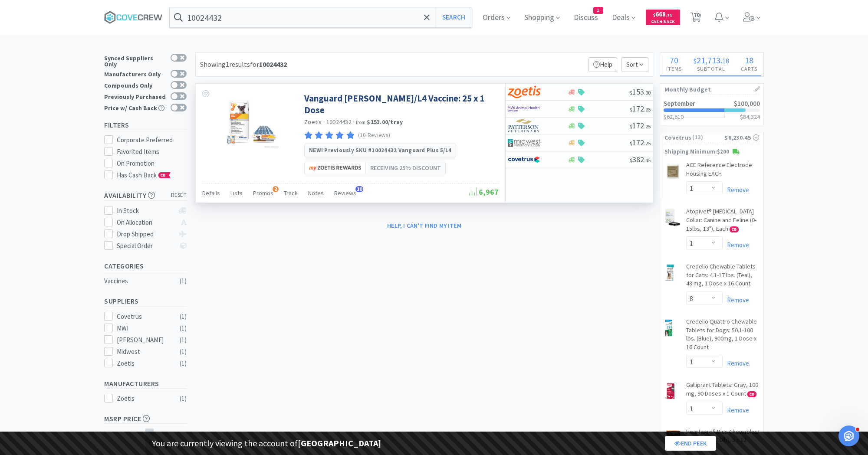 The height and width of the screenshot is (455, 868). What do you see at coordinates (145, 301) in the screenshot?
I see `h5: Suppliers` at bounding box center [145, 301].